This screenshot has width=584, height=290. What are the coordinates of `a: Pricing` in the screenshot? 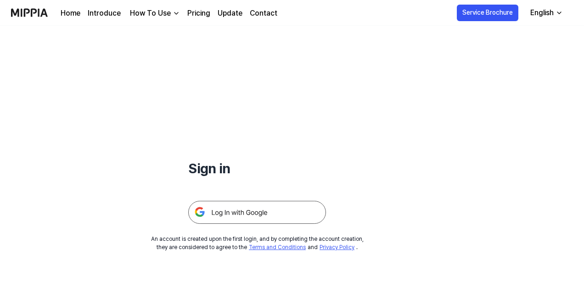 It's located at (199, 13).